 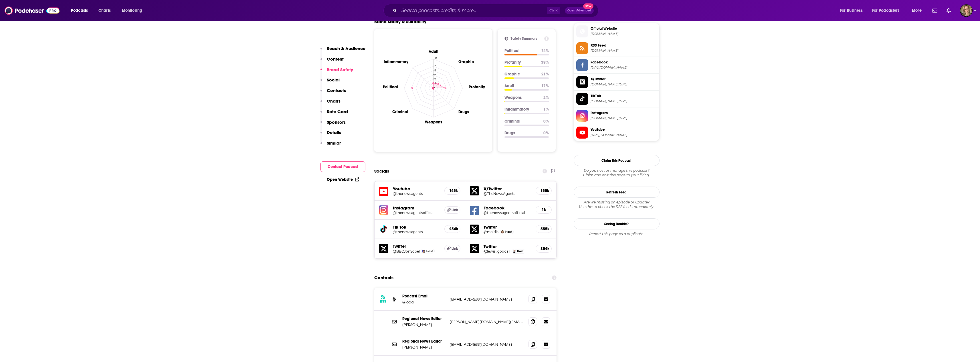 I want to click on button: Open AdvancedNew, so click(x=580, y=11).